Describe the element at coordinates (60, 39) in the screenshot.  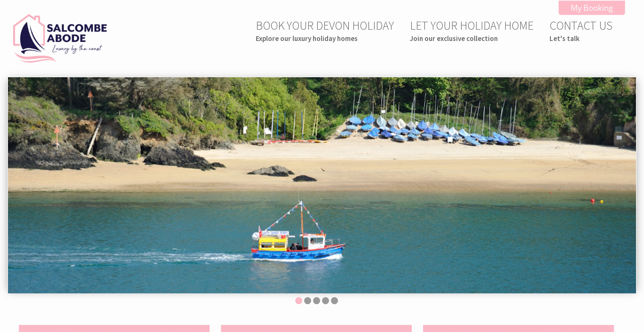
I see `img: Salcombe Abode` at that location.